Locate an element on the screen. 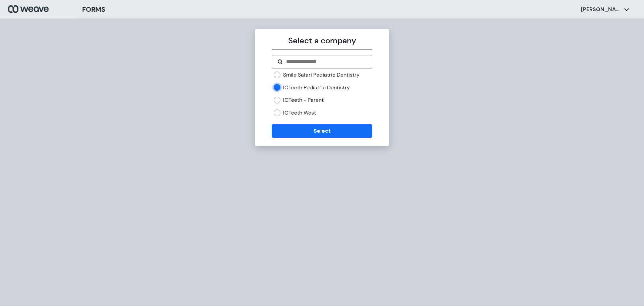 The width and height of the screenshot is (644, 306). label: ICTeeth Pediatric Dentistry is located at coordinates (316, 87).